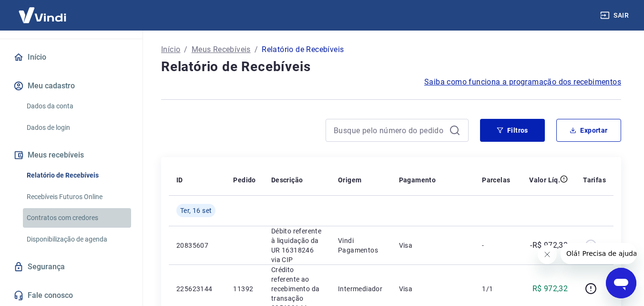  Describe the element at coordinates (522, 82) in the screenshot. I see `a: Saiba como funciona a programação dos recebimentos` at that location.